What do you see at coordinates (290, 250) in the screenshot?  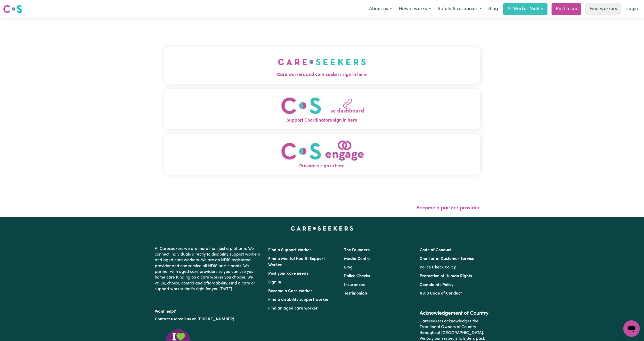 I see `a: Find a Support Worker` at bounding box center [290, 250].